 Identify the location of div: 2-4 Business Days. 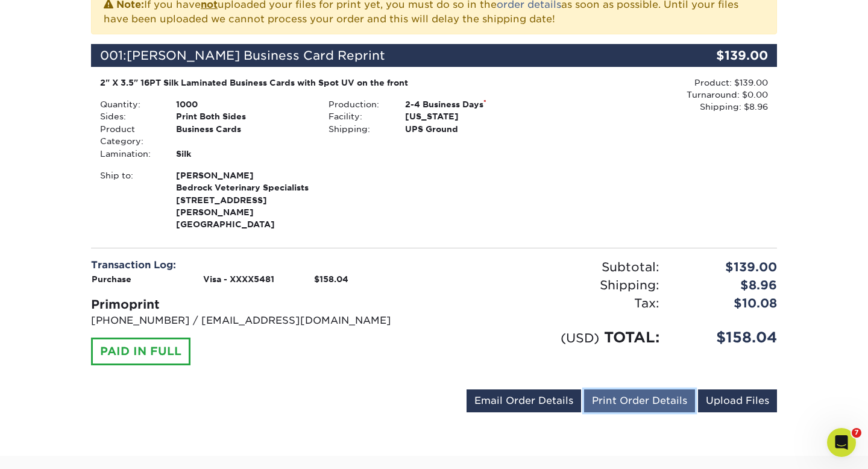
(472, 105).